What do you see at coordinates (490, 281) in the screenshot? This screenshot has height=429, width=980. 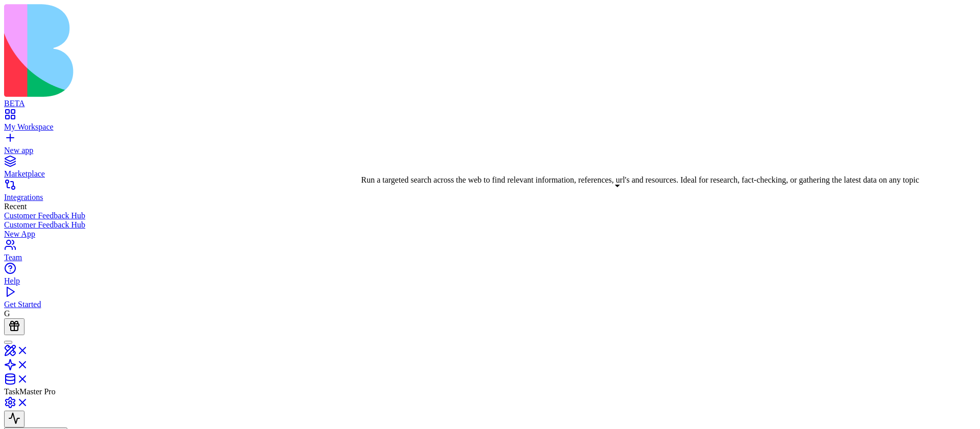 I see `div: Help` at bounding box center [490, 281].